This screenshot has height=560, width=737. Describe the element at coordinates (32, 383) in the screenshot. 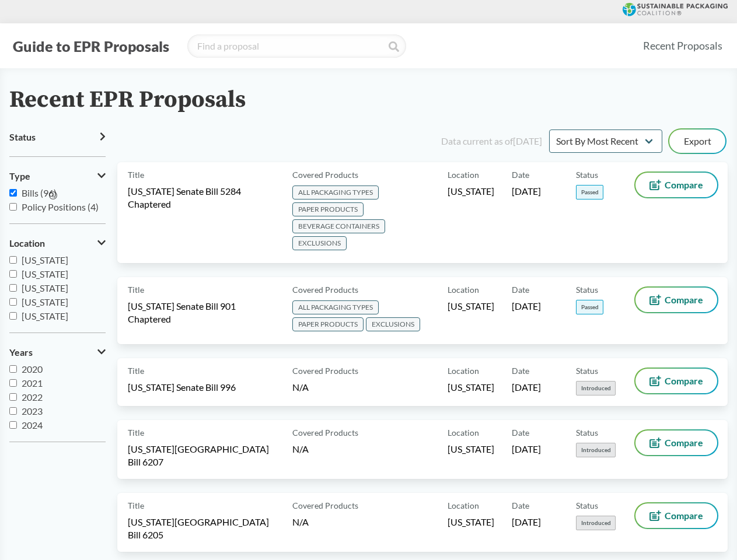

I see `span: 2021` at that location.